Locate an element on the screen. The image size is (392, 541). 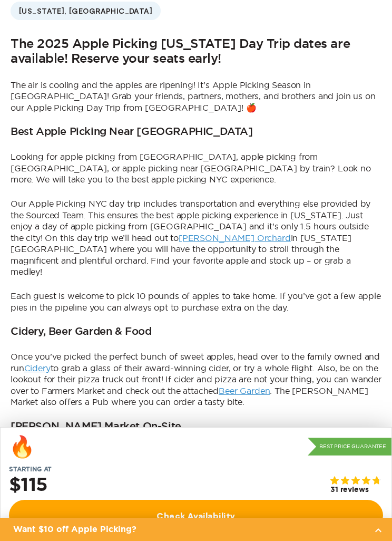
p: Each guest is welcome to pick 10 pounds of apples to take home. If you’ve got a few apple pies in... is located at coordinates (196, 302).